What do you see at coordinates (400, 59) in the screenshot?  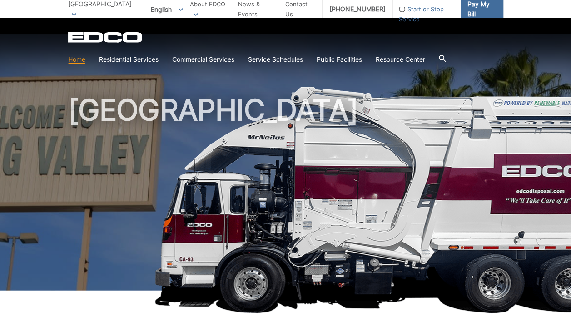 I see `a: Resource Center` at bounding box center [400, 59].